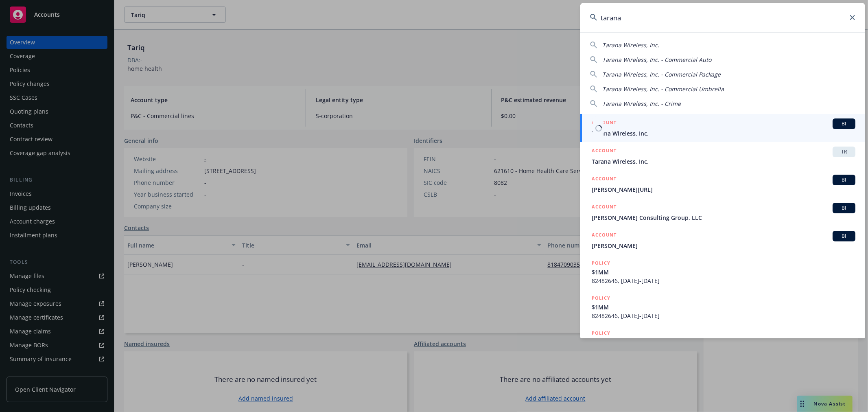 The image size is (868, 412). I want to click on a: POLICY$1MM, so click(723, 342).